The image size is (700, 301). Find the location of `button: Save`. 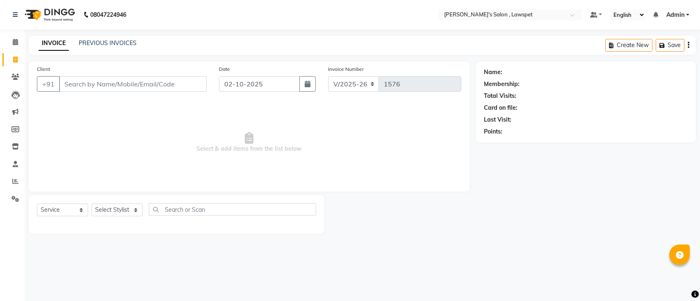

button: Save is located at coordinates (670, 45).